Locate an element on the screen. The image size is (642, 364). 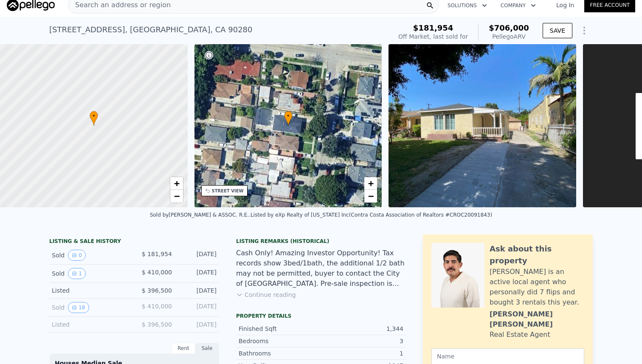
div: Rent is located at coordinates (184, 348).